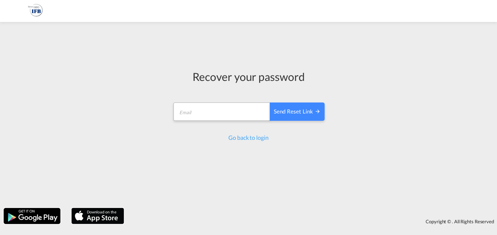  What do you see at coordinates (249, 77) in the screenshot?
I see `div: Recover your password` at bounding box center [249, 77].